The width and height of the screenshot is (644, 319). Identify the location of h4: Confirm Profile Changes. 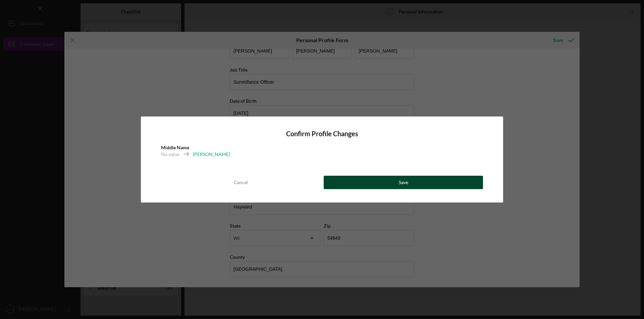
(322, 133).